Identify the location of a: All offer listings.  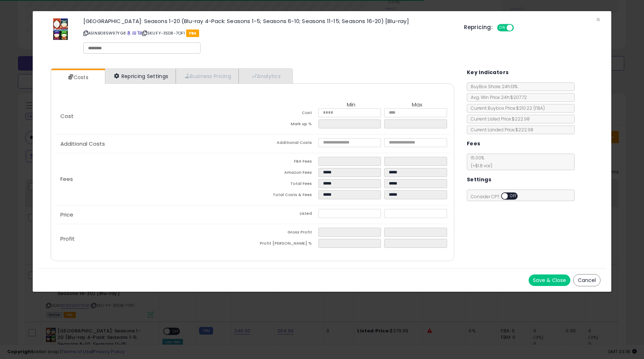
(134, 33).